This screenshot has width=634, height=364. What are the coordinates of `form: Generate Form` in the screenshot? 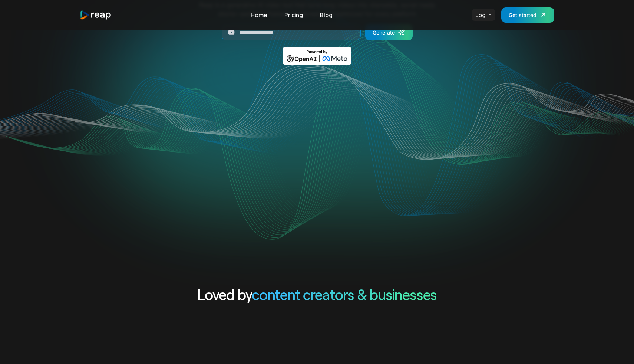 It's located at (317, 32).